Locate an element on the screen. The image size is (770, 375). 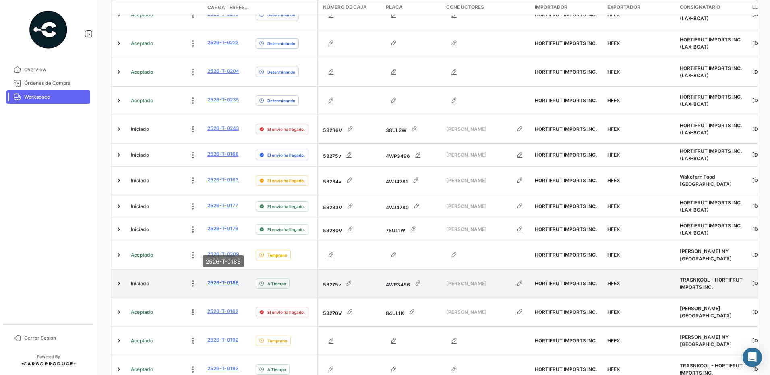
a: Overview is located at coordinates (48, 70).